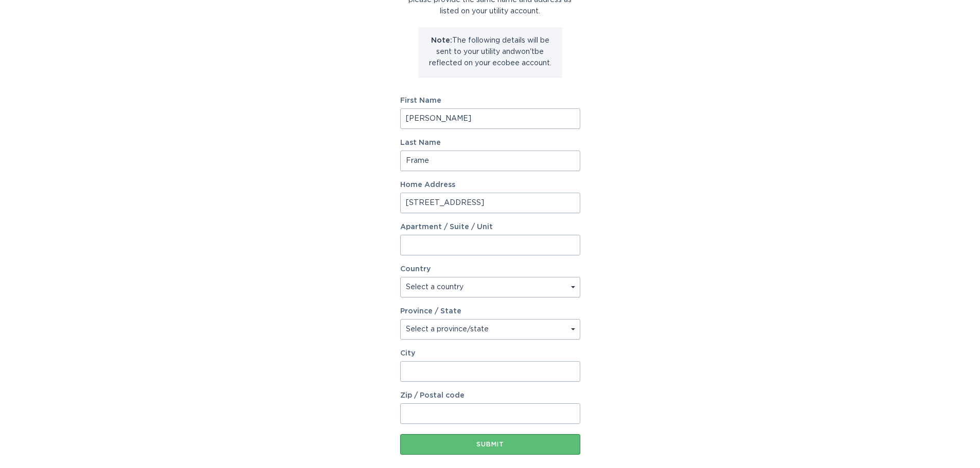  I want to click on p: The following details will be sent to your utility and won't be reflected on your ecobee account., so click(490, 52).